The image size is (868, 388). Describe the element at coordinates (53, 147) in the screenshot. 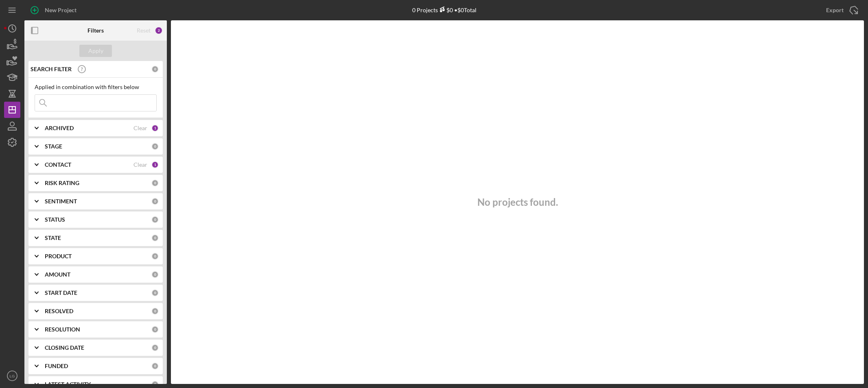

I see `b: STAGE` at that location.